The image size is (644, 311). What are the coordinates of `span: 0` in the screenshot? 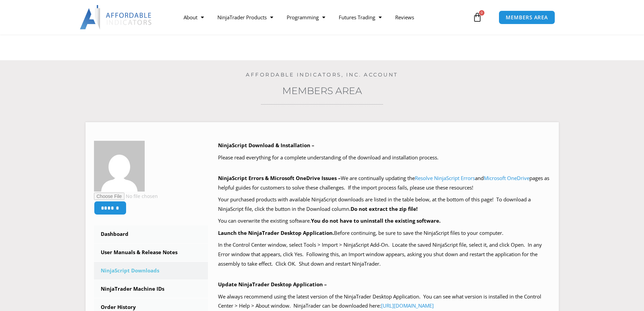 It's located at (482, 13).